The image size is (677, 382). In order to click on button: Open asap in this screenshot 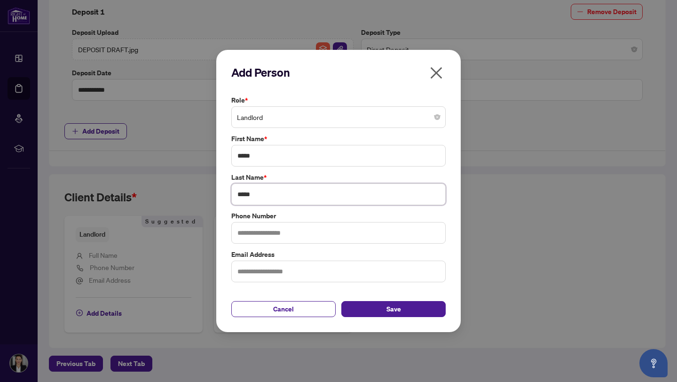, I will do `click(653, 363)`.